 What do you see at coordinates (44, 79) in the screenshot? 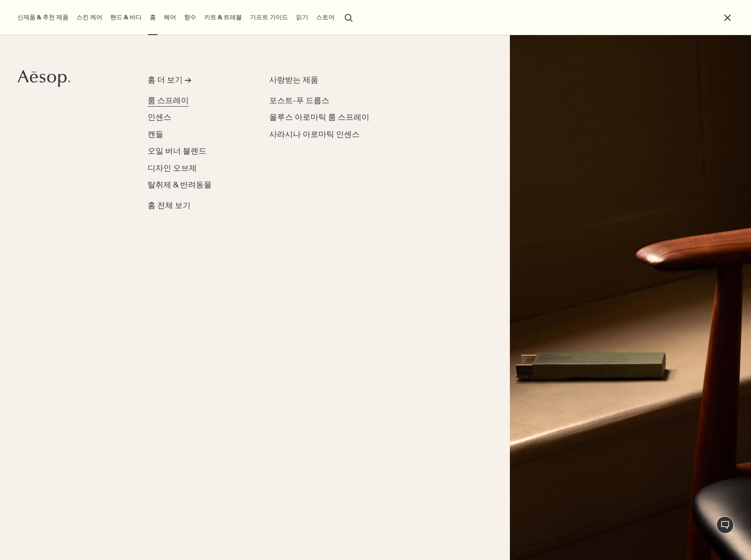
I see `svg: Aesop` at bounding box center [44, 79].